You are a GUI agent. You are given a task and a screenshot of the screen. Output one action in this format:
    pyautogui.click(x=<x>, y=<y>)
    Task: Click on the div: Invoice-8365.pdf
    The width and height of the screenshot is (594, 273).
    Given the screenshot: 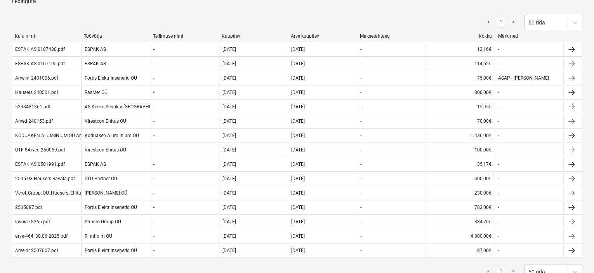 What is the action you would take?
    pyautogui.click(x=33, y=222)
    